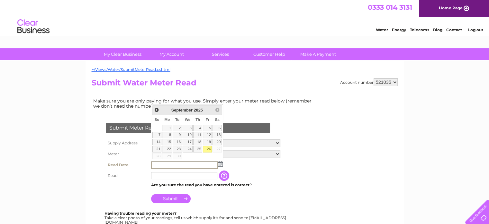  Describe the element at coordinates (177, 119) in the screenshot. I see `span: Tuesday` at that location.